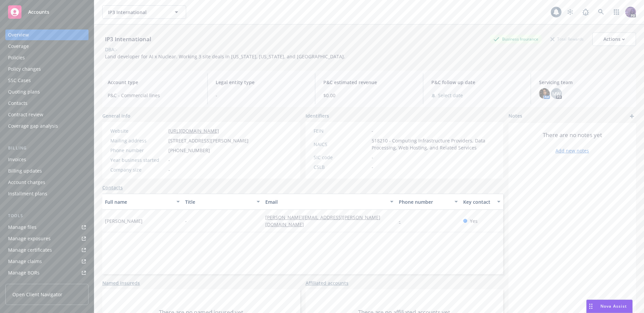 The image size is (644, 313). Describe the element at coordinates (111, 49) in the screenshot. I see `div: DBA: -` at that location.